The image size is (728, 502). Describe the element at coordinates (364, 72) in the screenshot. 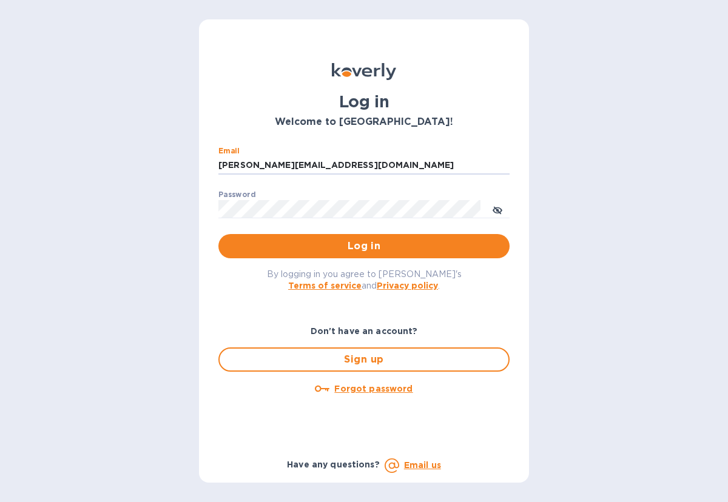

I see `img: Koverly` at that location.